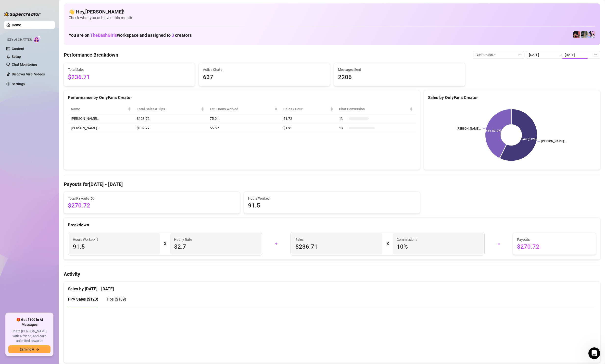  Describe the element at coordinates (591, 35) in the screenshot. I see `img: Ary` at that location.